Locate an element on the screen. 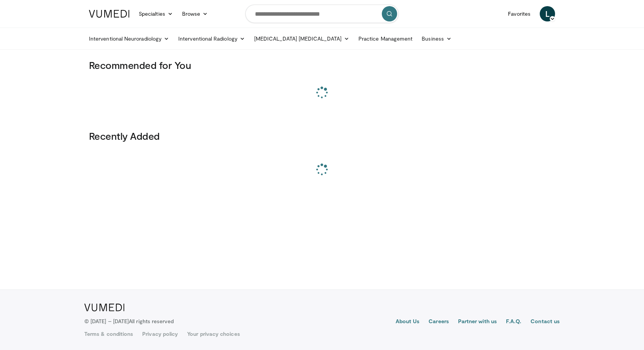 The height and width of the screenshot is (350, 644). input: Search topics, interventions is located at coordinates (322, 14).